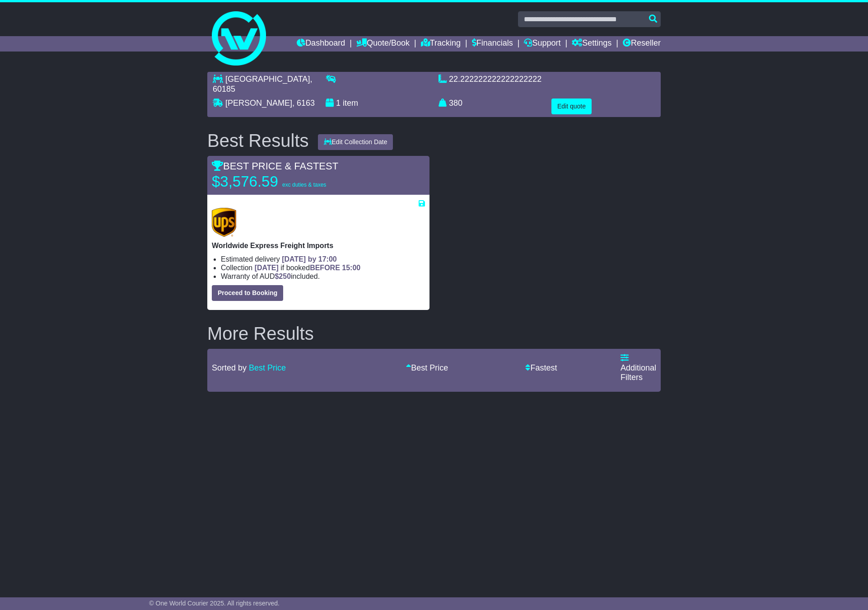 The width and height of the screenshot is (868, 610). What do you see at coordinates (571, 106) in the screenshot?
I see `button: Edit quote` at bounding box center [571, 106].